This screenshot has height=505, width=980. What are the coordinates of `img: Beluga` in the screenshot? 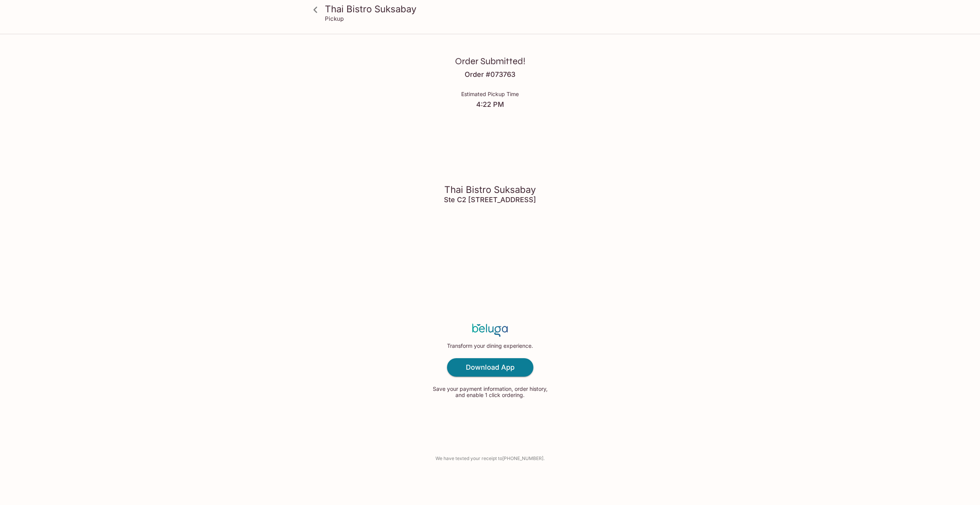 It's located at (490, 330).